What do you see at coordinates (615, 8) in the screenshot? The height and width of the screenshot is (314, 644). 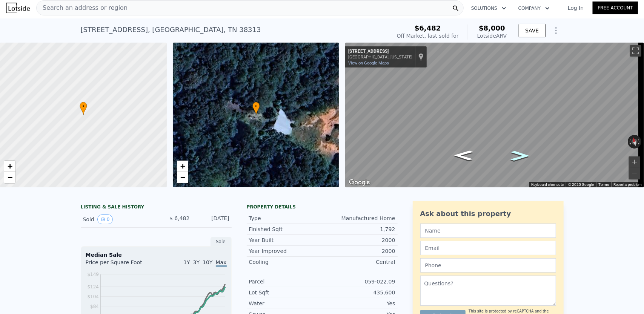 I see `a: Free Account` at bounding box center [615, 8].